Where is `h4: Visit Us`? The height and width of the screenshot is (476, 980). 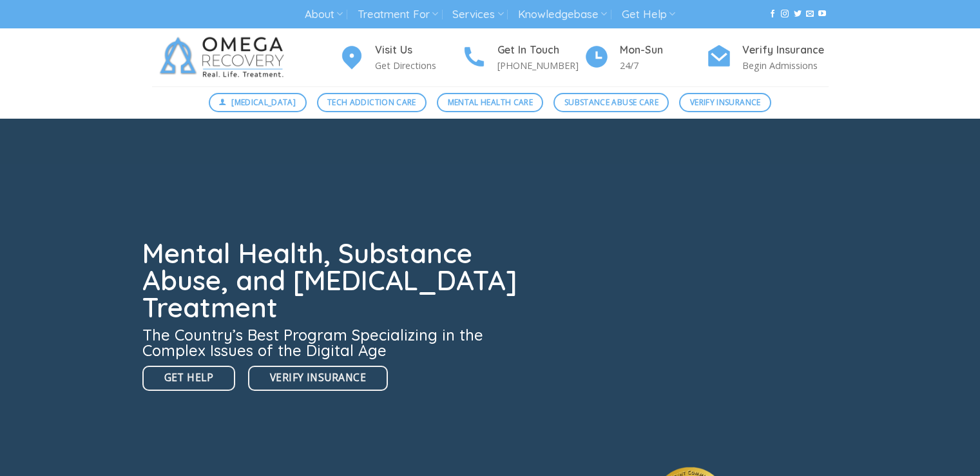
h4: Visit Us is located at coordinates (418, 50).